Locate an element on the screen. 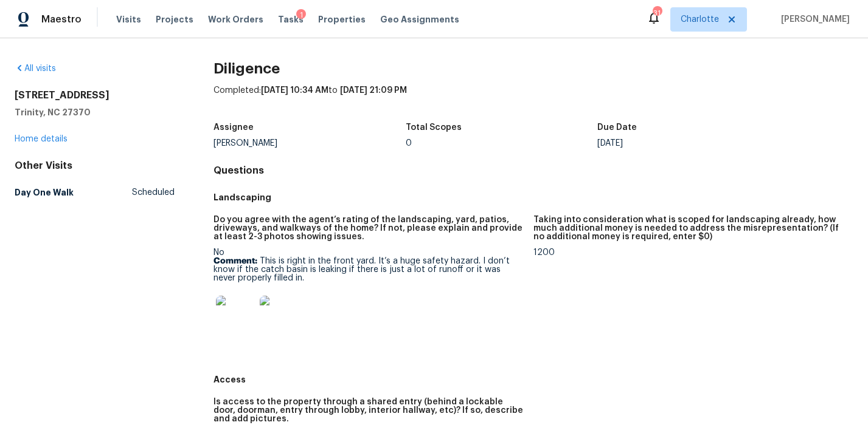 This screenshot has height=425, width=868. div: Other Visits is located at coordinates (95, 166).